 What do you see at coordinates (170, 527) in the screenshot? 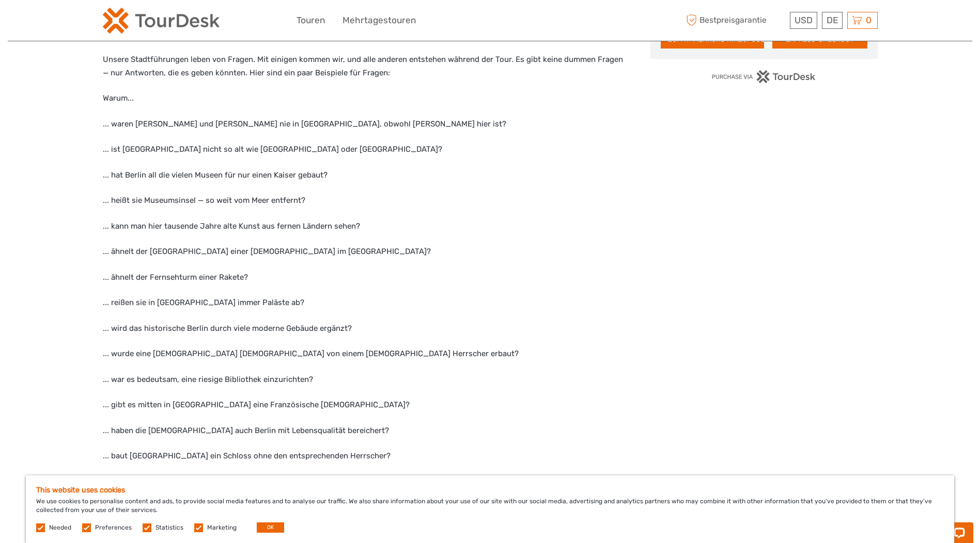
I see `label: Statistics` at bounding box center [170, 527].